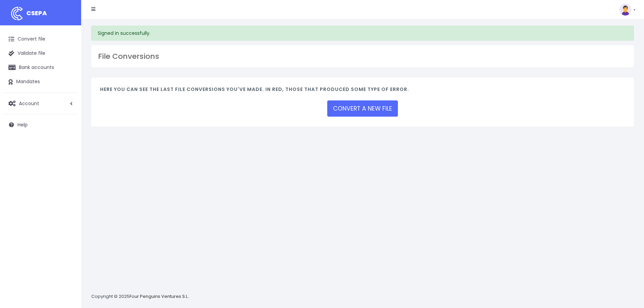 The height and width of the screenshot is (308, 644). What do you see at coordinates (625, 9) in the screenshot?
I see `img: profile` at bounding box center [625, 9].